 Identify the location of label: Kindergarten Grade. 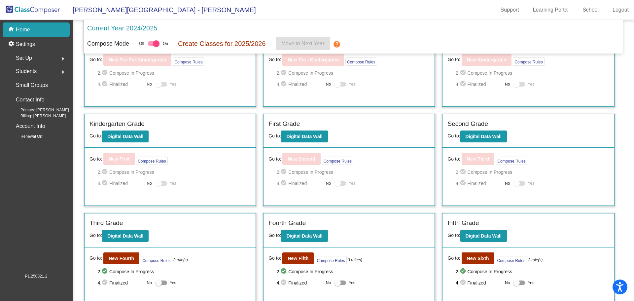
(117, 124).